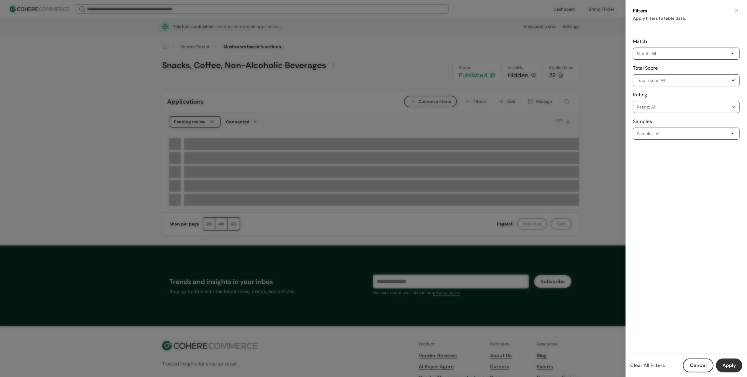 Image resolution: width=747 pixels, height=377 pixels. I want to click on label: Total Score, so click(645, 68).